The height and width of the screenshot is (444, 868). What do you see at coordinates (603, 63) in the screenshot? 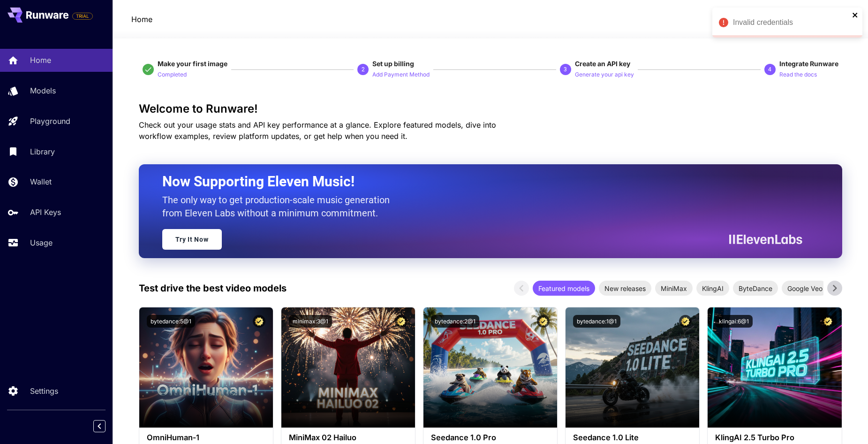
I see `span: Create an API key` at bounding box center [603, 63].